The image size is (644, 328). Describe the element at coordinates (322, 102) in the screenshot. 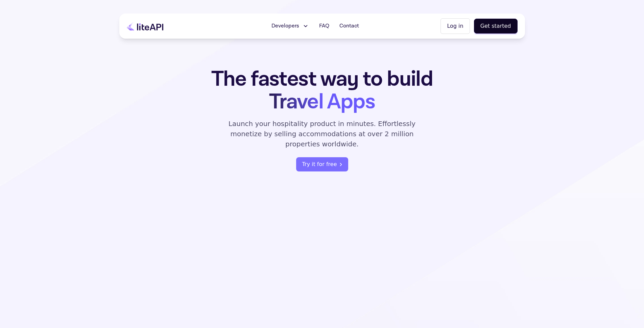

I see `span: Travel Apps` at that location.